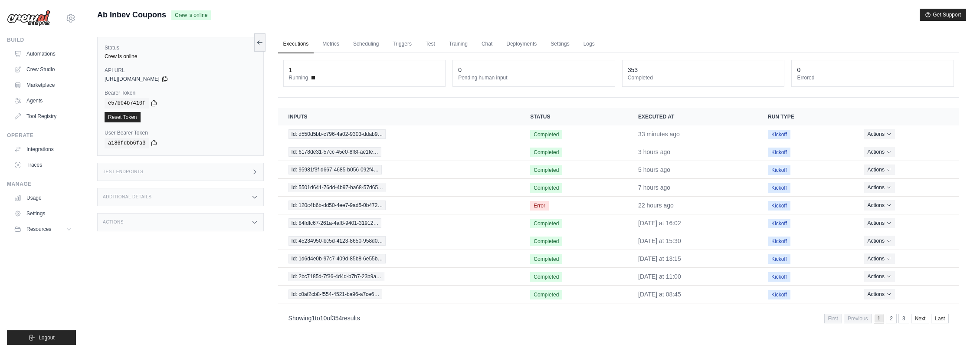 The image size is (980, 352). What do you see at coordinates (430, 45) in the screenshot?
I see `a: Test` at bounding box center [430, 45].